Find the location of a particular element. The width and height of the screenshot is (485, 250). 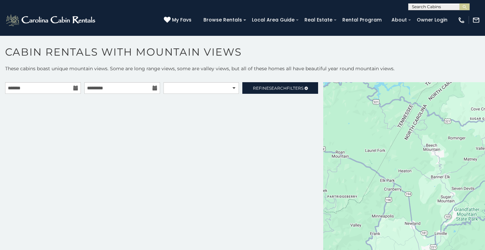

a: RefineSearchFilters is located at coordinates (280, 88).